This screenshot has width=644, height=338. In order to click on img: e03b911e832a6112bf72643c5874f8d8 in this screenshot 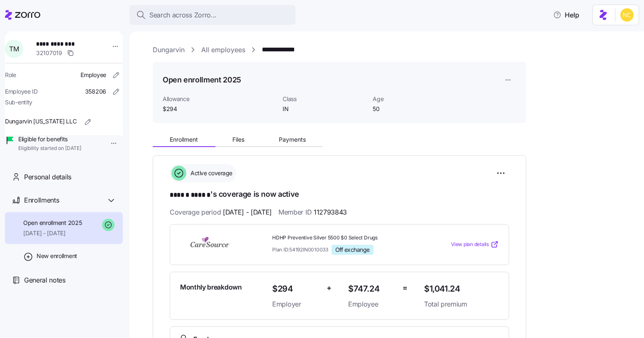, I will do `click(627, 15)`.